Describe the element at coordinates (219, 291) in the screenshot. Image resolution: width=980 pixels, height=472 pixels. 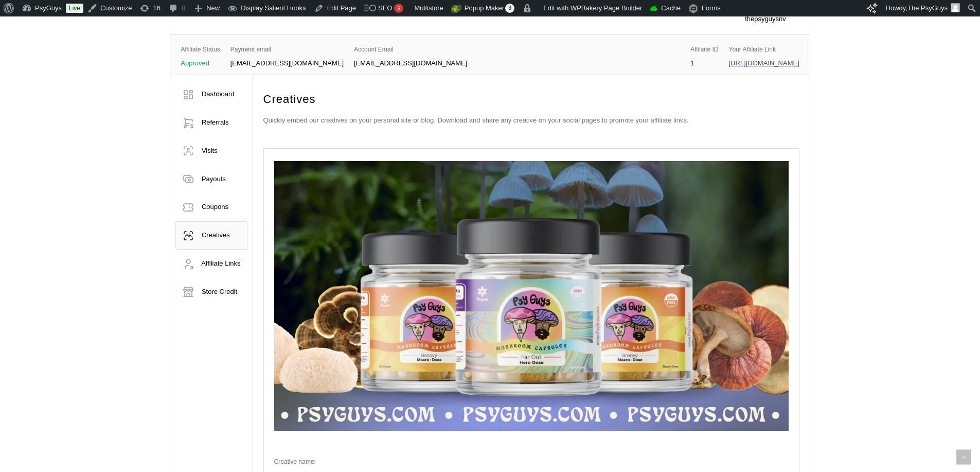
I see `span: Store Credit` at that location.